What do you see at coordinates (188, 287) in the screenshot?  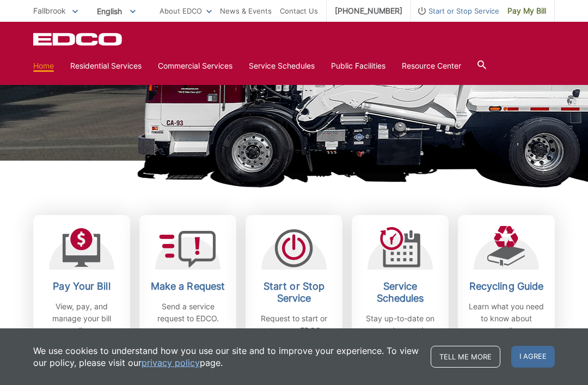 I see `a: Make a Request Send a service request to EDCO.` at bounding box center [188, 287].